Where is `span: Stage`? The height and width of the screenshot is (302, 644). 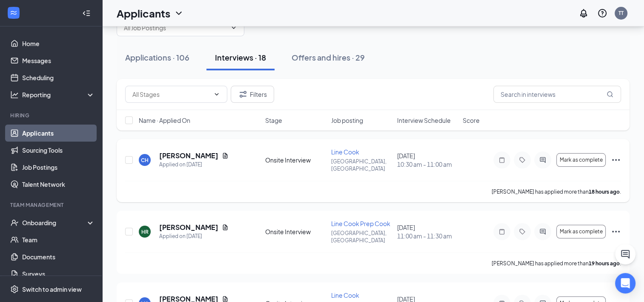 span: Stage is located at coordinates (274, 121).